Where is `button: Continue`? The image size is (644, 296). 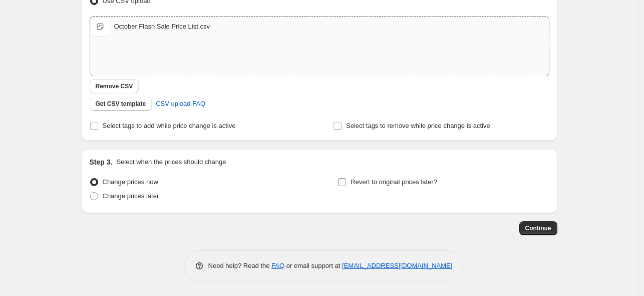
button: Continue is located at coordinates (538, 228).